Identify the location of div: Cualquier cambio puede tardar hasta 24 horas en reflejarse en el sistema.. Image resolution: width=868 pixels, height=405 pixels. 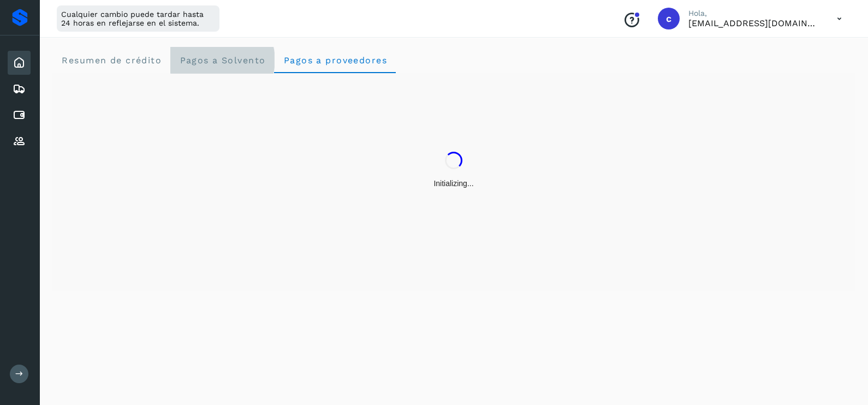
(138, 19).